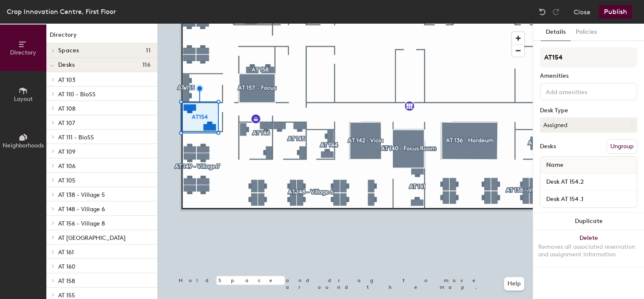  I want to click on span: AT 103, so click(66, 80).